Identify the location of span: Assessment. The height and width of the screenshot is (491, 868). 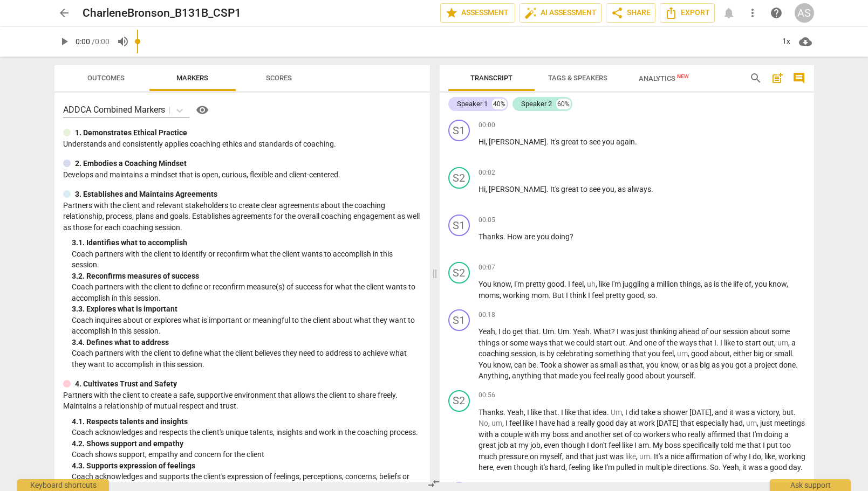
(478, 13).